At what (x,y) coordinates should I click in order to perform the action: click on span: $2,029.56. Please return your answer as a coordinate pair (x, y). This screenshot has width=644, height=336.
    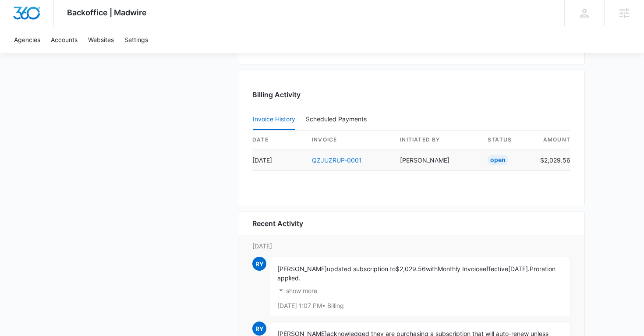
    Looking at the image, I should click on (411, 268).